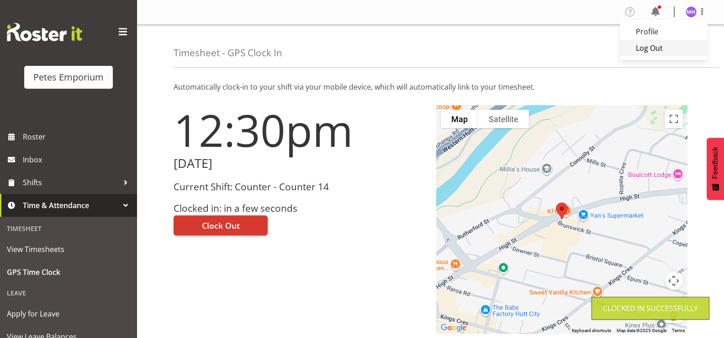  Describe the element at coordinates (641, 330) in the screenshot. I see `span: Map data ©2025 Google` at that location.